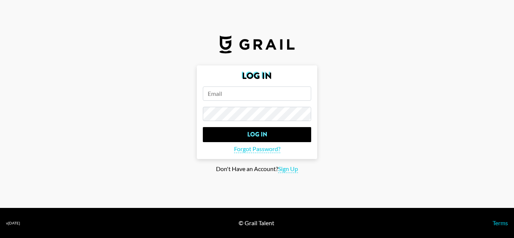 The height and width of the screenshot is (238, 514). I want to click on img: Grail Talent Logo, so click(257, 44).